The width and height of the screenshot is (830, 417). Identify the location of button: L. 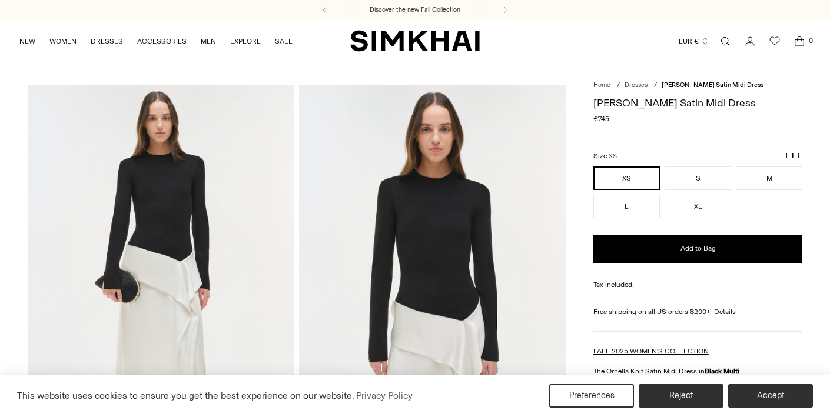
(626, 207).